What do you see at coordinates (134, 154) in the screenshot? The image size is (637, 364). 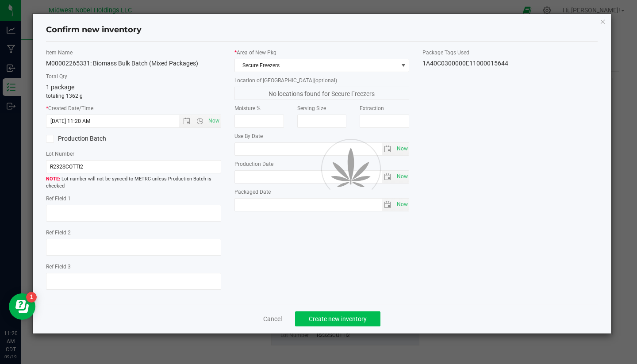 I see `label: Lot Number` at bounding box center [134, 154].